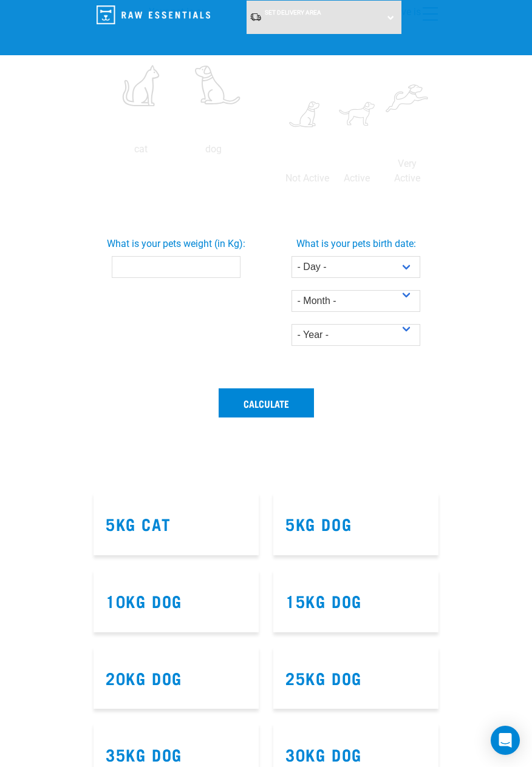 The height and width of the screenshot is (767, 532). Describe the element at coordinates (324, 601) in the screenshot. I see `a: 15kg Dog` at that location.